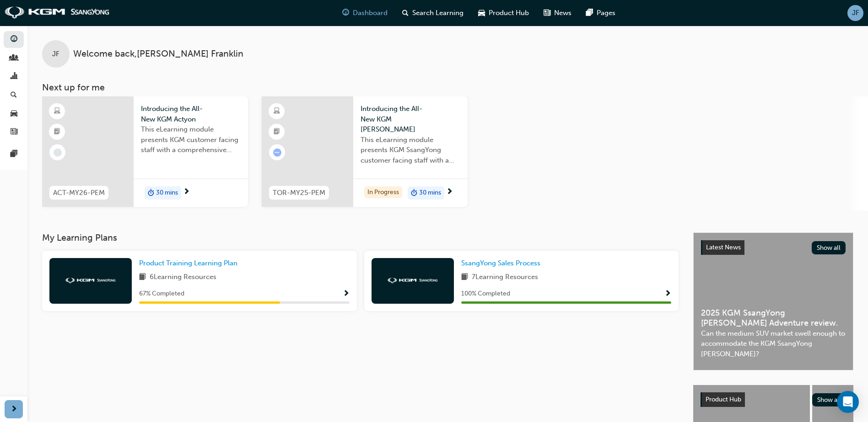  What do you see at coordinates (299, 193) in the screenshot?
I see `span: TOR-MY25-PEM` at bounding box center [299, 193].